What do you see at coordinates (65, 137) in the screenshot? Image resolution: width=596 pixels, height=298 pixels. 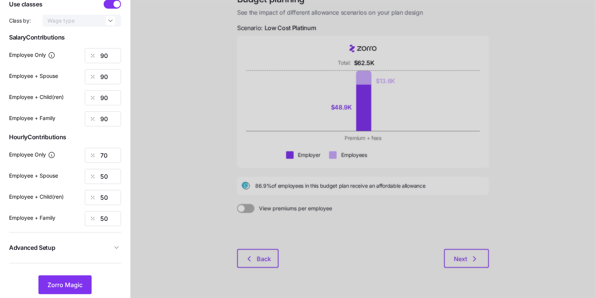 I see `span: Hourly Contributions` at bounding box center [65, 137].